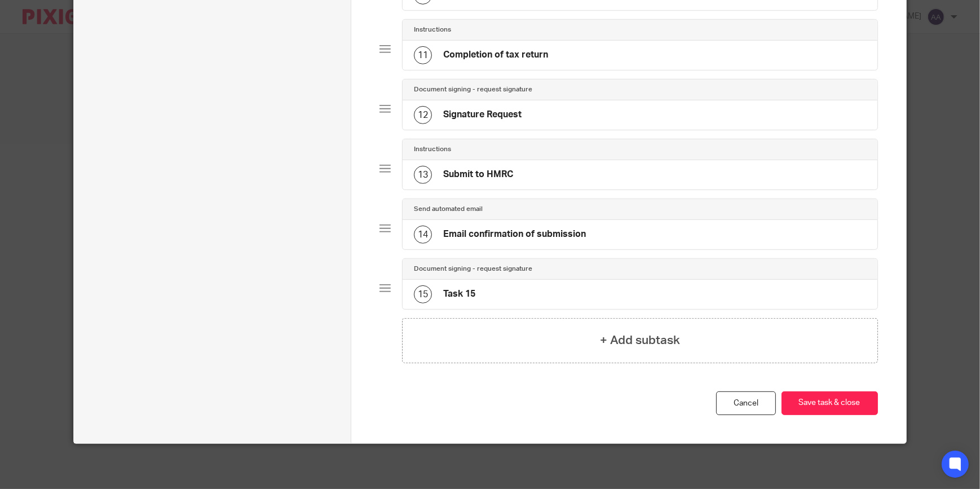 This screenshot has width=980, height=489. I want to click on h4: + Add subtask, so click(640, 340).